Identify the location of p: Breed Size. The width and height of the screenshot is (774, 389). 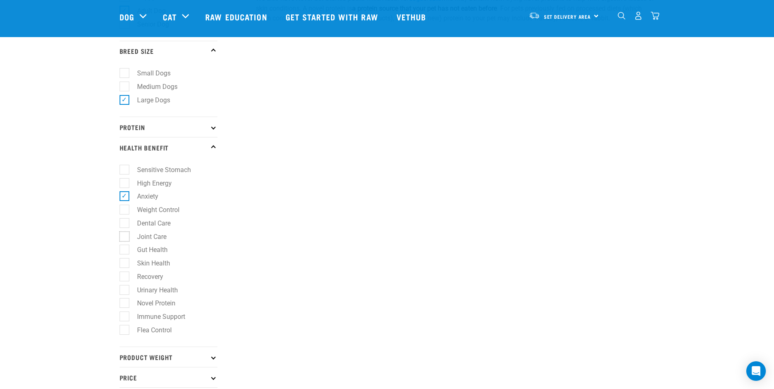
(169, 51).